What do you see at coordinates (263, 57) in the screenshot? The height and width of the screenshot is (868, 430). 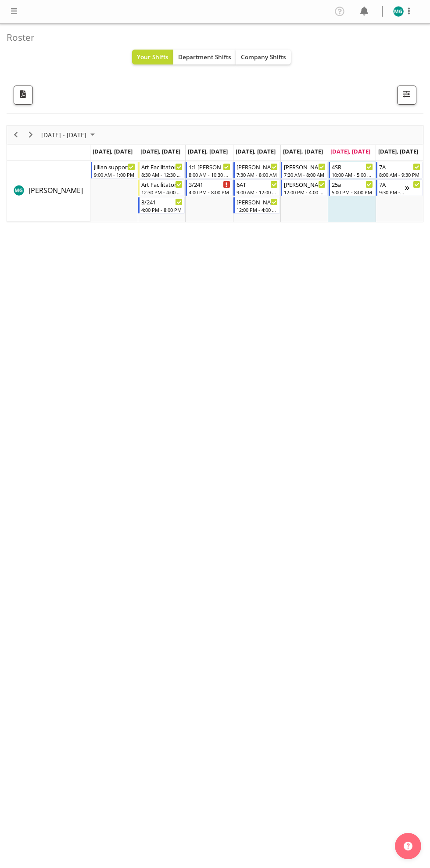 I see `span: Company Shifts` at bounding box center [263, 57].